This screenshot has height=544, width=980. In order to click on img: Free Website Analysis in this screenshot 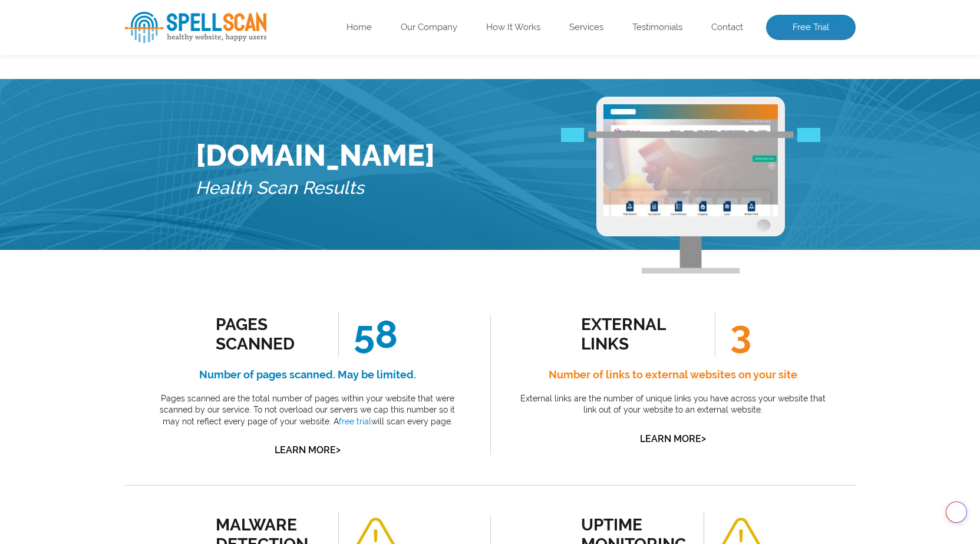, I will do `click(691, 168)`.